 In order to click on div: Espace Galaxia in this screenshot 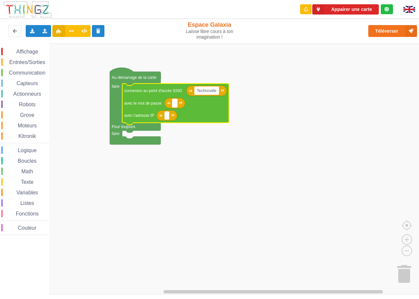, I will do `click(210, 30)`.